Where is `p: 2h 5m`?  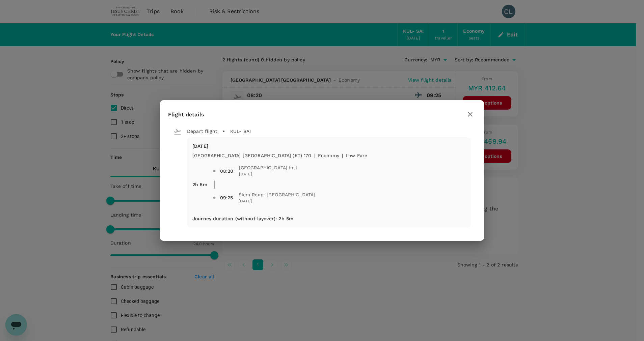
p: 2h 5m is located at coordinates (200, 184).